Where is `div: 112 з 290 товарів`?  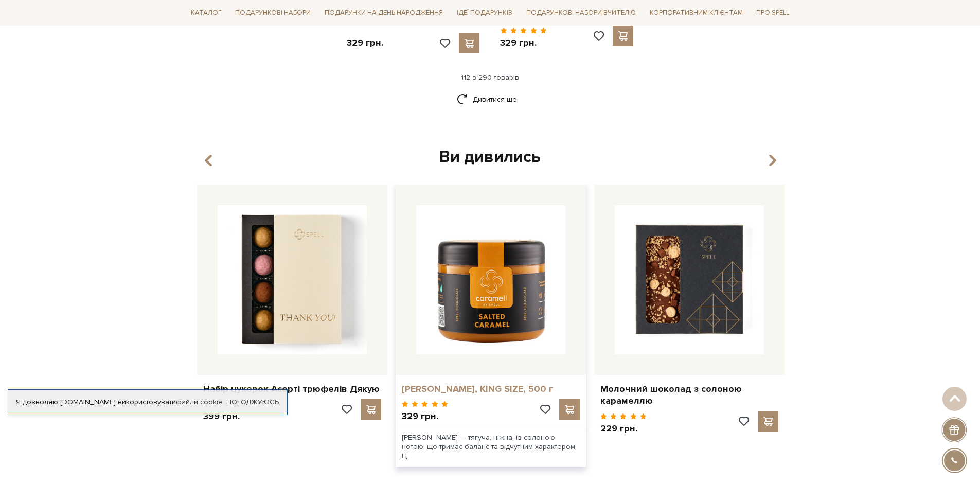
div: 112 з 290 товарів is located at coordinates (490, 78).